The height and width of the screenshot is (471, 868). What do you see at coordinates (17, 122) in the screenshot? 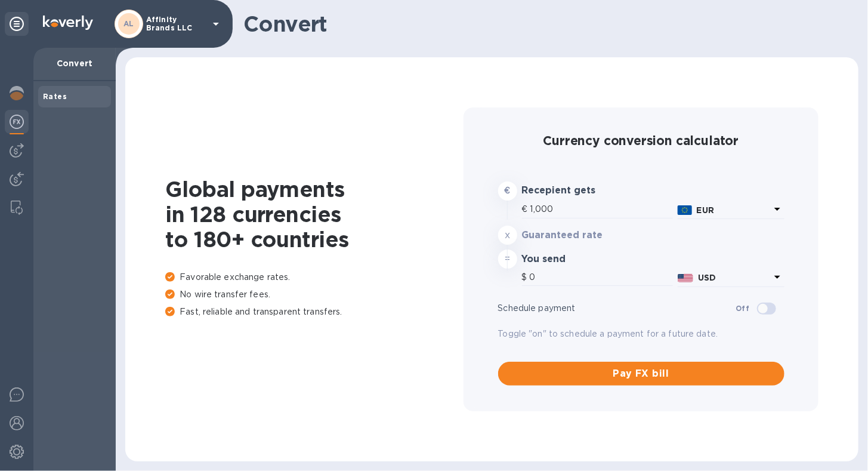
I see `img: Foreign exchange` at bounding box center [17, 122].